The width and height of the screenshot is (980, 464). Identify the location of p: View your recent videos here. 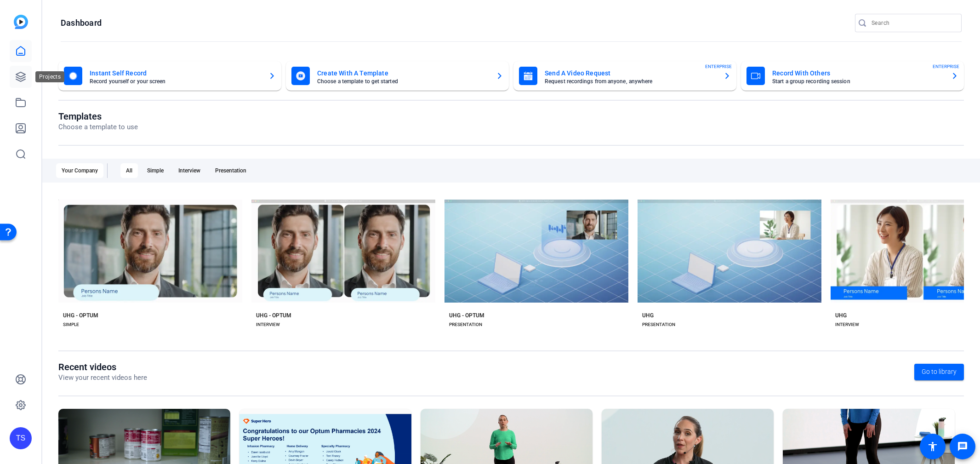
(102, 378).